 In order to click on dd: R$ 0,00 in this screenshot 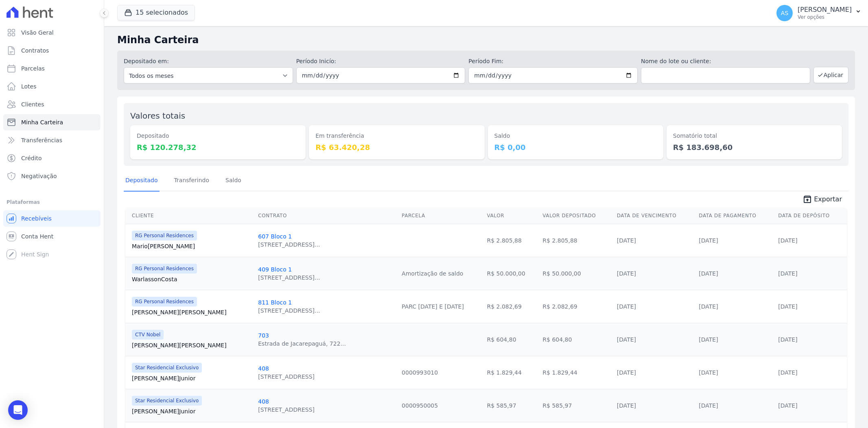, I will do `click(576, 147)`.